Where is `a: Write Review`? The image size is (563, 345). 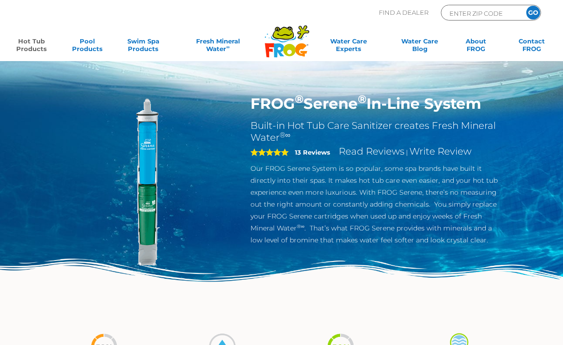
a: Write Review is located at coordinates (440, 151).